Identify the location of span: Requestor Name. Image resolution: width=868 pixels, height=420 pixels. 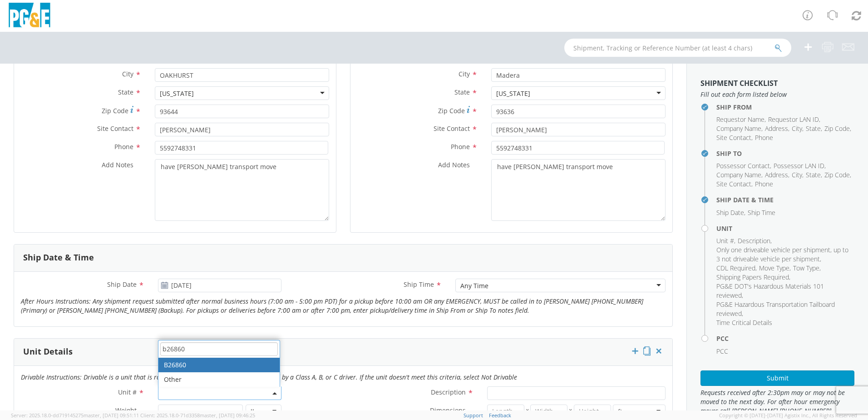
(740, 119).